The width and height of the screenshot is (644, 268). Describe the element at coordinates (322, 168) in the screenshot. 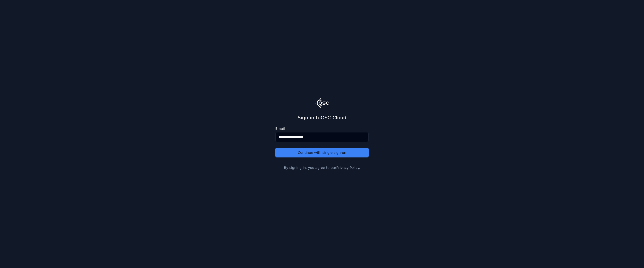

I see `p: By signing in, you agree to our .` at that location.